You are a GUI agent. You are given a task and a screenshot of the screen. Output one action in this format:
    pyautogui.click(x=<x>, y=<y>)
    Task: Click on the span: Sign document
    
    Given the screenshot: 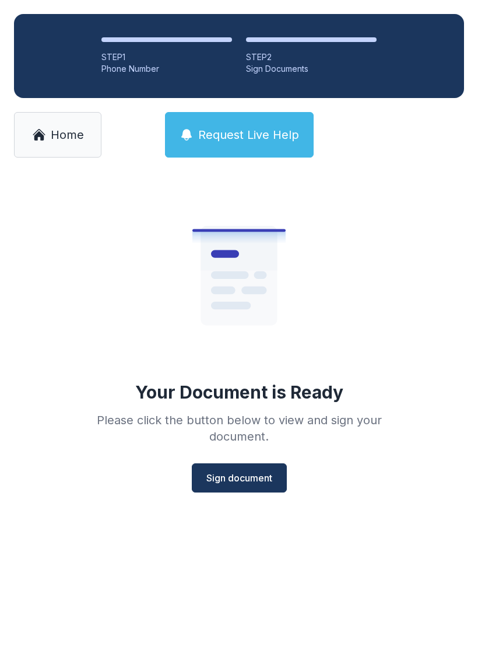 What is the action you would take?
    pyautogui.click(x=239, y=478)
    